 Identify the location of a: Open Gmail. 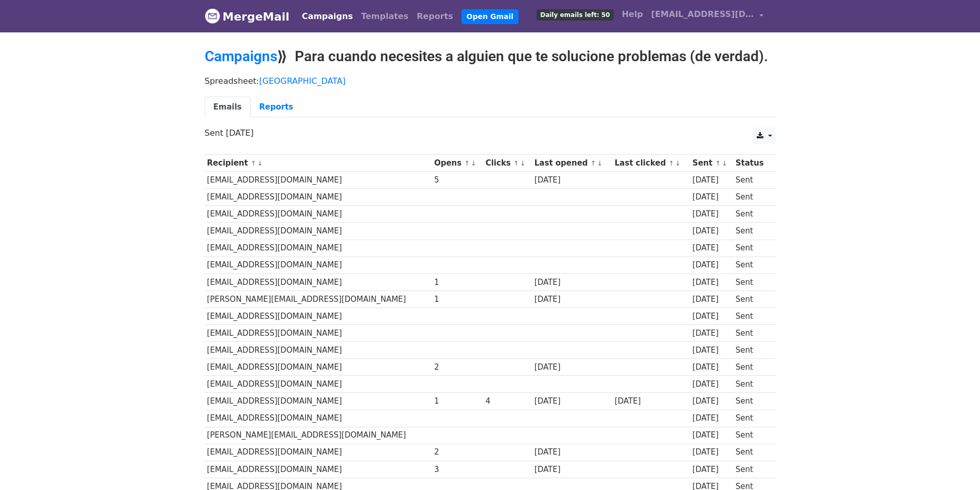
(490, 16).